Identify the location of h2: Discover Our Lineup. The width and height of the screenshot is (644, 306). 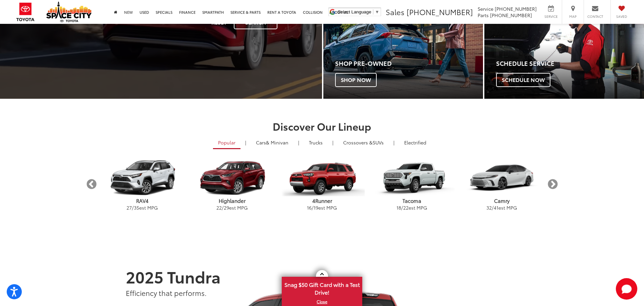
(322, 126).